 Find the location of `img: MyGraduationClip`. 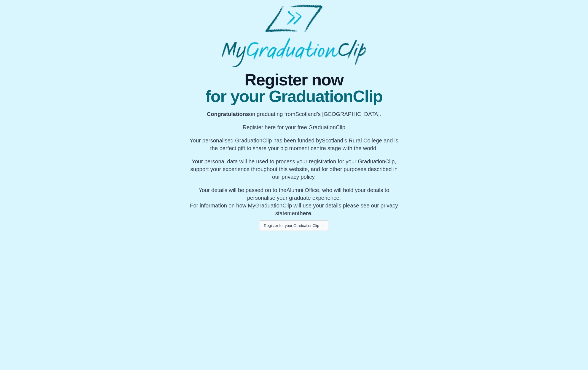

img: MyGraduationClip is located at coordinates (294, 36).